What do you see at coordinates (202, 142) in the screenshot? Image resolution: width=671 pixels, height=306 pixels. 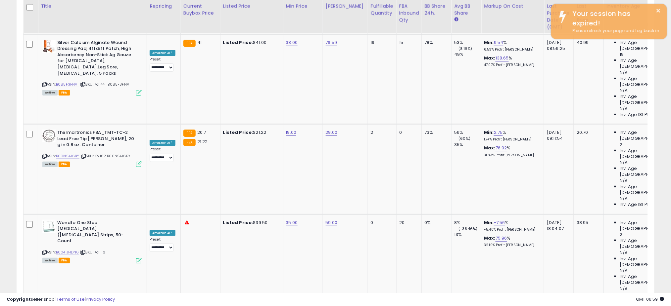 I see `span: 21.22` at bounding box center [202, 142].